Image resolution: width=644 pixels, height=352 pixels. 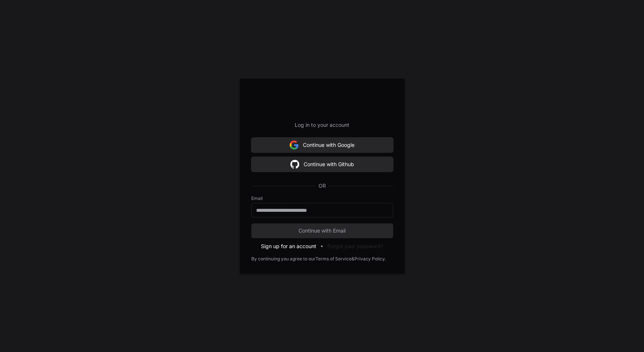 I want to click on a: Privacy Policy., so click(x=370, y=258).